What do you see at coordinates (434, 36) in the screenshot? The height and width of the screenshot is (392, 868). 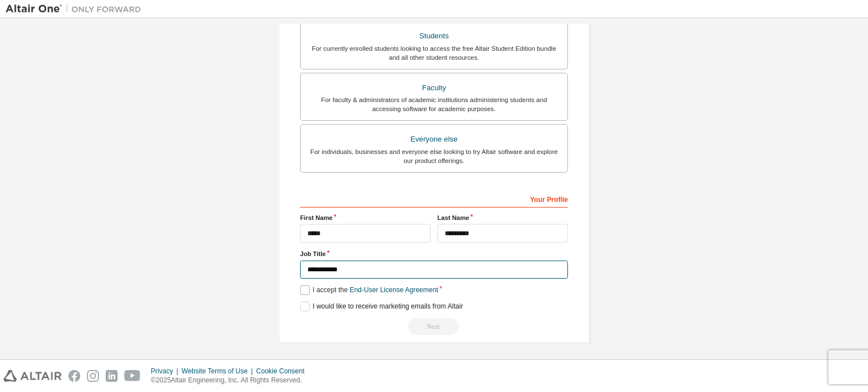 I see `div: Students` at bounding box center [434, 36].